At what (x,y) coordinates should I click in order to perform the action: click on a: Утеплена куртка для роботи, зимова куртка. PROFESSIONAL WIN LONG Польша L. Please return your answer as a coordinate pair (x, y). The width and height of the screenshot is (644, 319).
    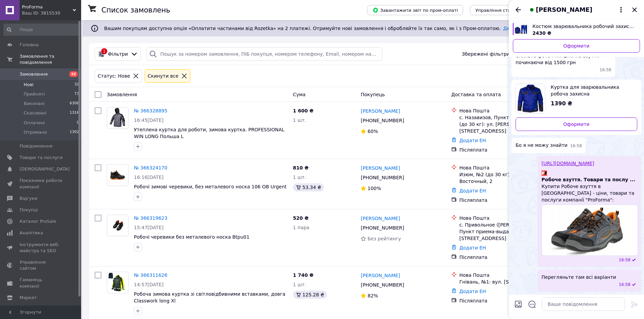
    Looking at the image, I should click on (209, 133).